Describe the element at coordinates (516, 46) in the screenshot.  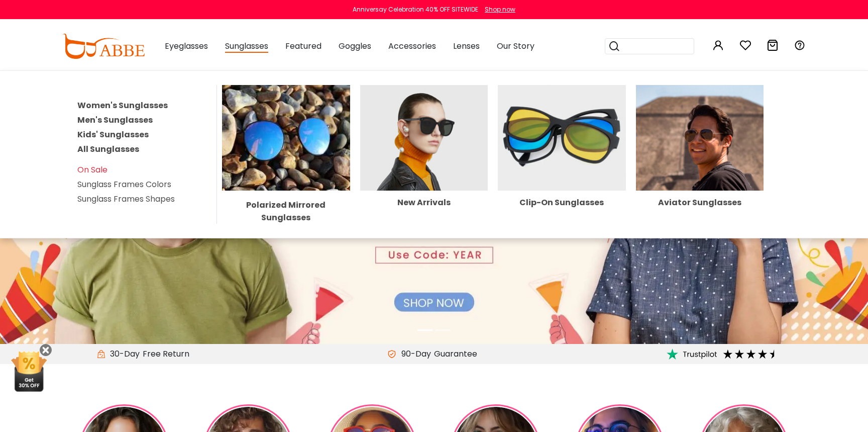
I see `span: Our Story` at that location.